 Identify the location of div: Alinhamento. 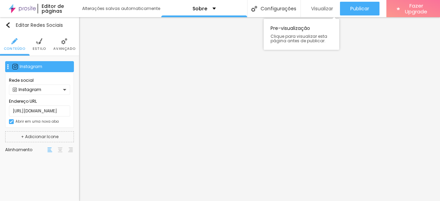
(26, 150).